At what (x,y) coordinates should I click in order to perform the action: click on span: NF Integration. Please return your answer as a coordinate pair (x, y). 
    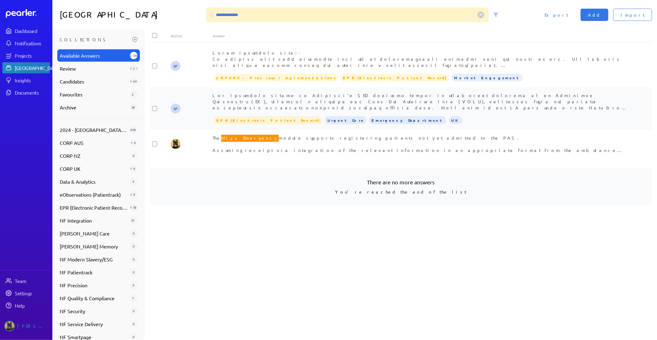
    Looking at the image, I should click on (94, 220).